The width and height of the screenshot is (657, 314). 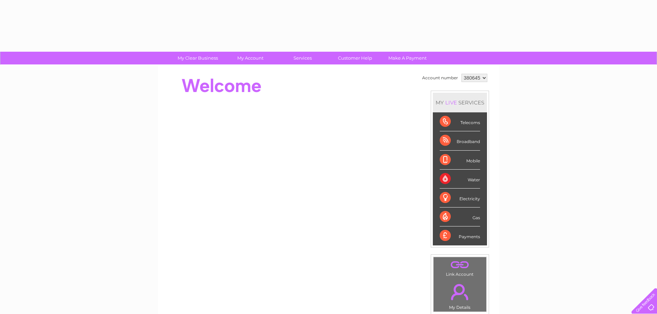 I want to click on a: My Clear Business, so click(x=198, y=58).